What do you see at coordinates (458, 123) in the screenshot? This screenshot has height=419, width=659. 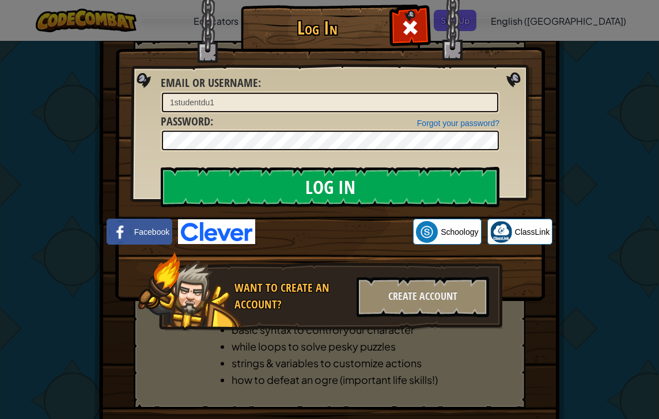 I see `a: Forgot your password?` at bounding box center [458, 123].